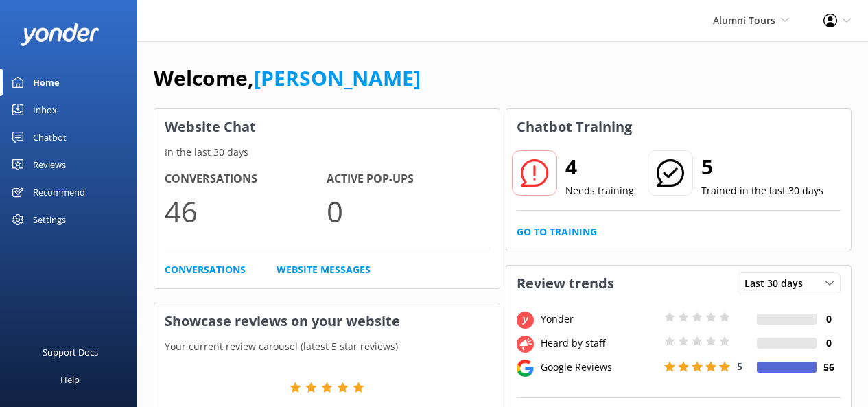 Image resolution: width=868 pixels, height=407 pixels. I want to click on h3: Review trends, so click(566, 284).